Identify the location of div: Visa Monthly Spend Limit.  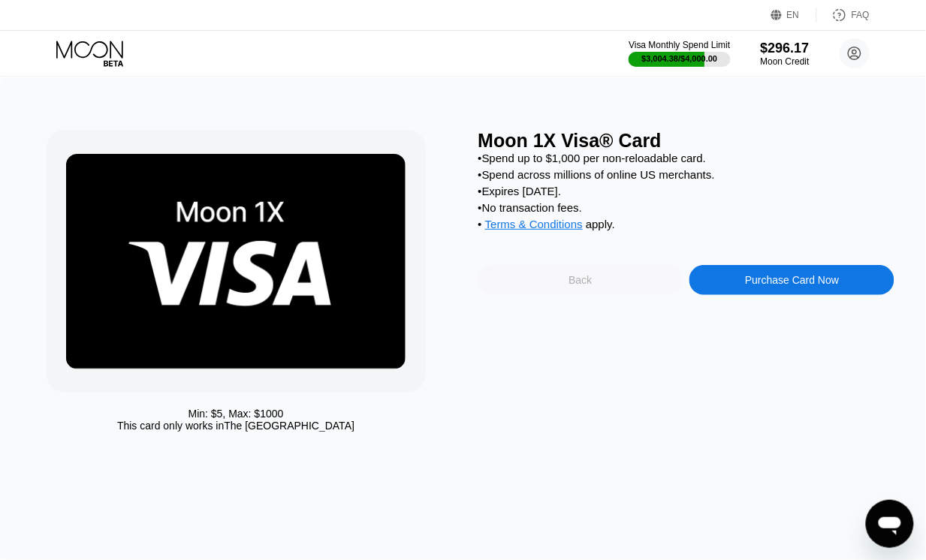
(679, 45).